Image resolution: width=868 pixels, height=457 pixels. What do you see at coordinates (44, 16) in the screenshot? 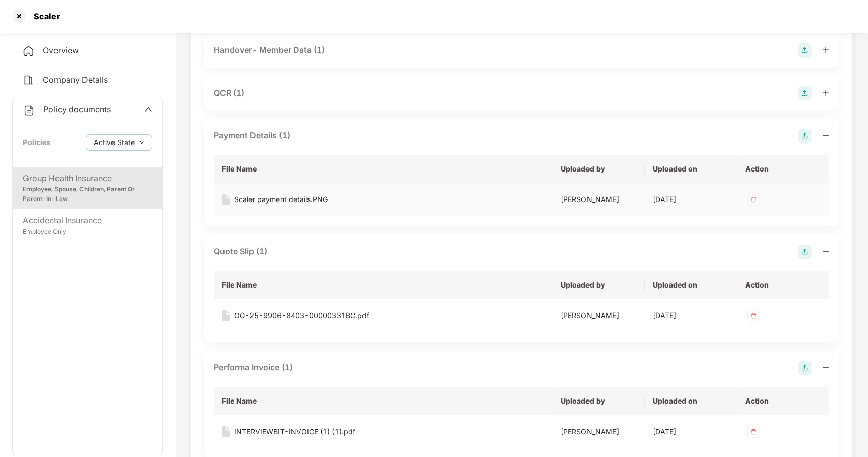
I see `div: Scaler` at bounding box center [44, 16].